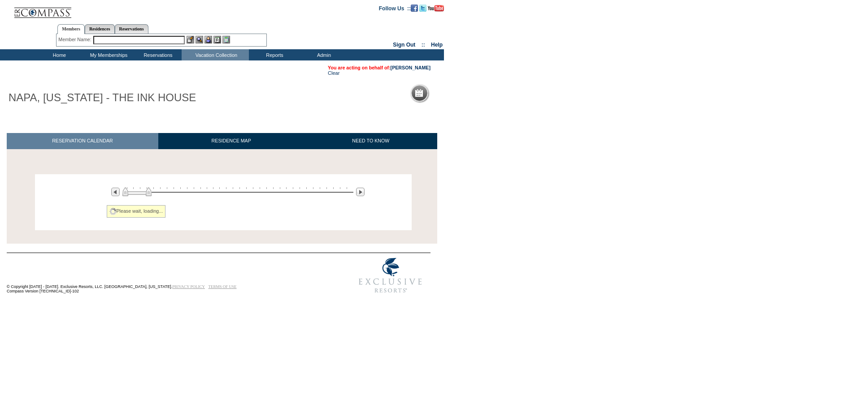 The width and height of the screenshot is (861, 408). What do you see at coordinates (370, 141) in the screenshot?
I see `a: NEED TO KNOW` at bounding box center [370, 141].